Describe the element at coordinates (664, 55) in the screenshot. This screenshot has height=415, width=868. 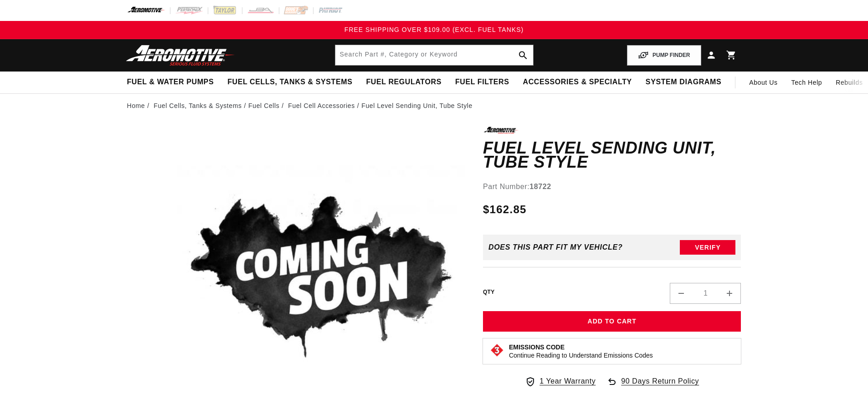
I see `button: PUMP FINDER` at that location.